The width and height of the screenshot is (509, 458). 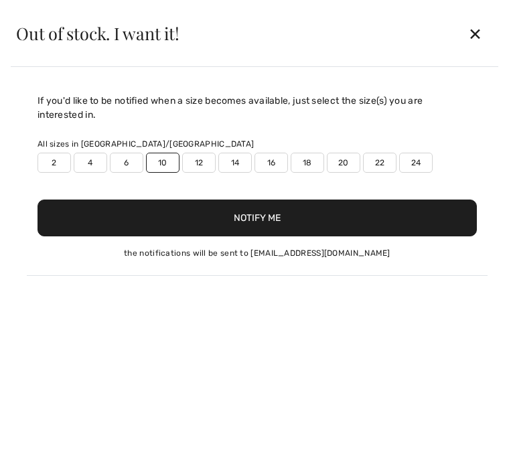 I want to click on label: 16, so click(x=271, y=163).